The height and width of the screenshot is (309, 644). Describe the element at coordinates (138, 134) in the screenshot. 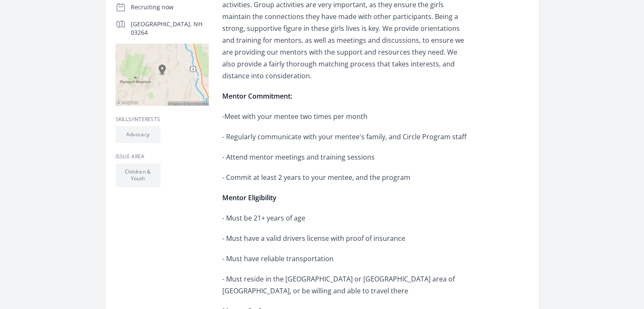

I see `li: Advocacy` at that location.